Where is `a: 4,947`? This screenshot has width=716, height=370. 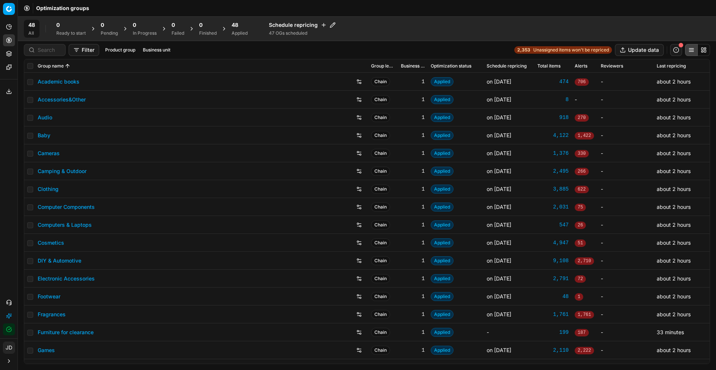
a: 4,947 is located at coordinates (553, 243).